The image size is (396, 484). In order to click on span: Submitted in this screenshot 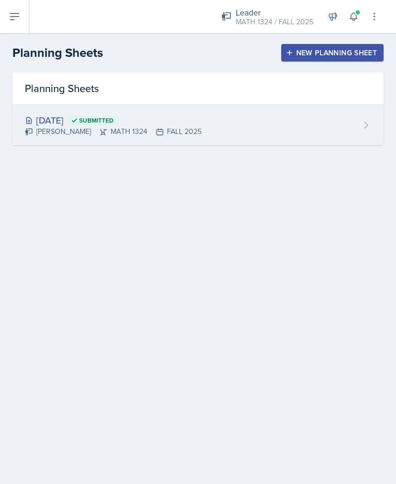, I will do `click(96, 120)`.